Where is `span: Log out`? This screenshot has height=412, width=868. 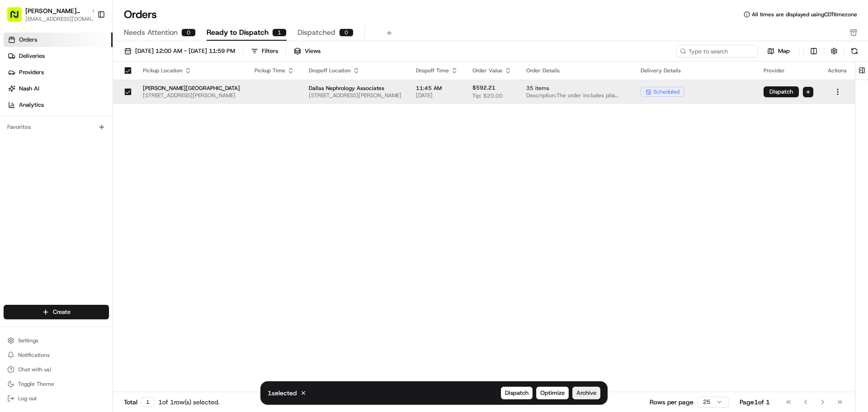
span: Log out is located at coordinates (28, 398).